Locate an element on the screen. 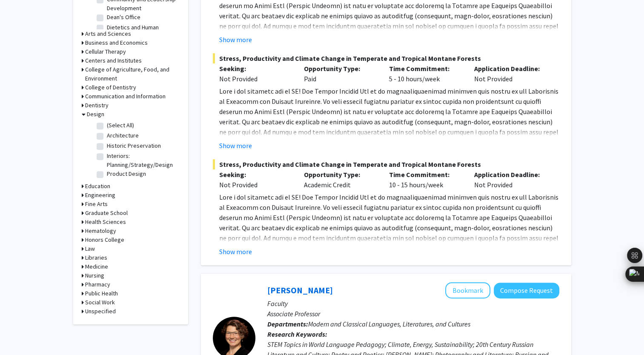 This screenshot has height=355, width=644. h3: Engineering is located at coordinates (100, 195).